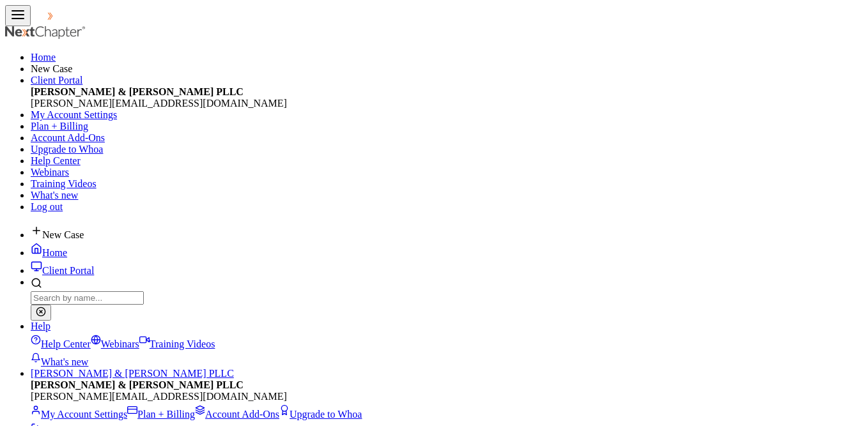 The height and width of the screenshot is (426, 868). Describe the element at coordinates (40, 326) in the screenshot. I see `a: Help` at that location.